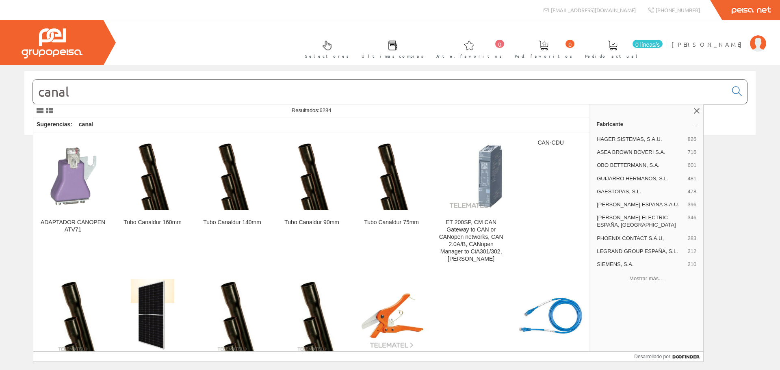 The width and height of the screenshot is (780, 370). What do you see at coordinates (232, 223) in the screenshot?
I see `div: Tubo Canaldur 140mm` at bounding box center [232, 223].